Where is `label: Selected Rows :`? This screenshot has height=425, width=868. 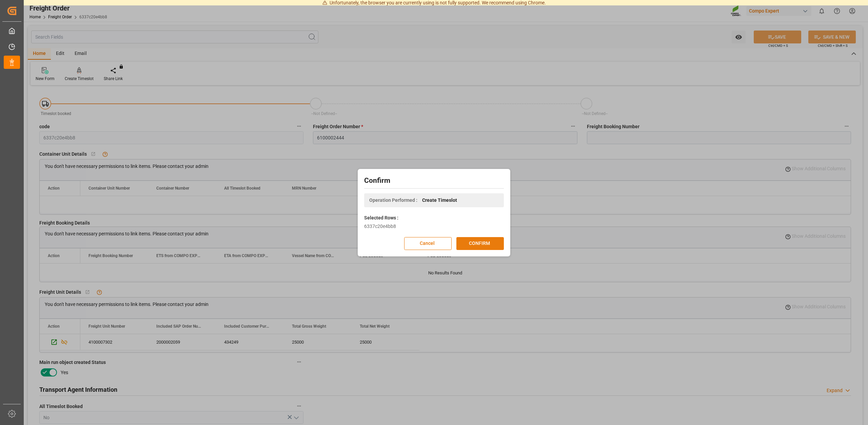 label: Selected Rows : is located at coordinates (381, 218).